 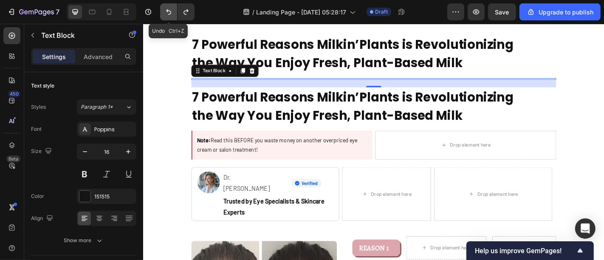 What do you see at coordinates (36, 129) in the screenshot?
I see `div: Font` at bounding box center [36, 129].